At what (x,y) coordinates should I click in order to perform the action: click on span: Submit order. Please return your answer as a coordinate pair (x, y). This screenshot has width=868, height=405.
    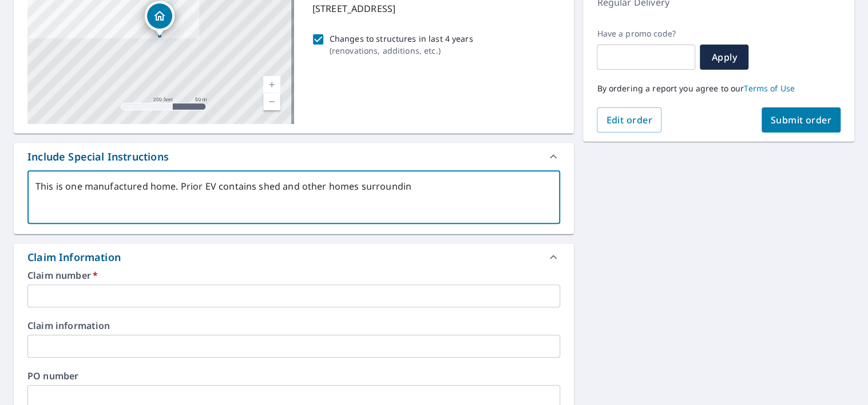
    Looking at the image, I should click on (801, 120).